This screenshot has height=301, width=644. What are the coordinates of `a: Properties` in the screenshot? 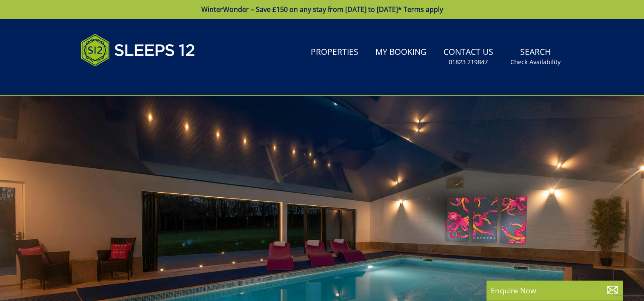 It's located at (335, 52).